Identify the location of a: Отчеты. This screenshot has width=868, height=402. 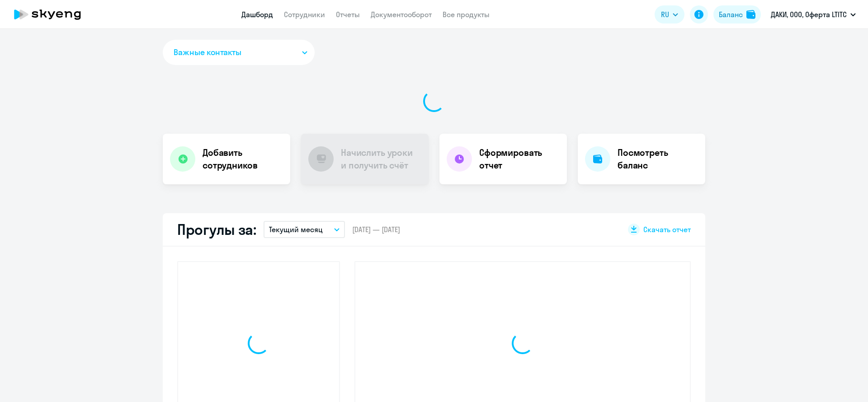
(347, 14).